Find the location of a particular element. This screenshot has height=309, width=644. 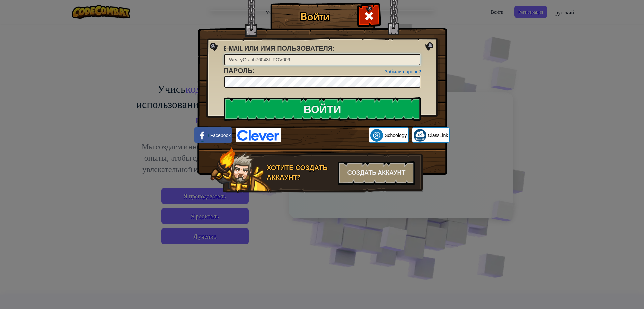

a: Забыли пароль? is located at coordinates (403, 72).